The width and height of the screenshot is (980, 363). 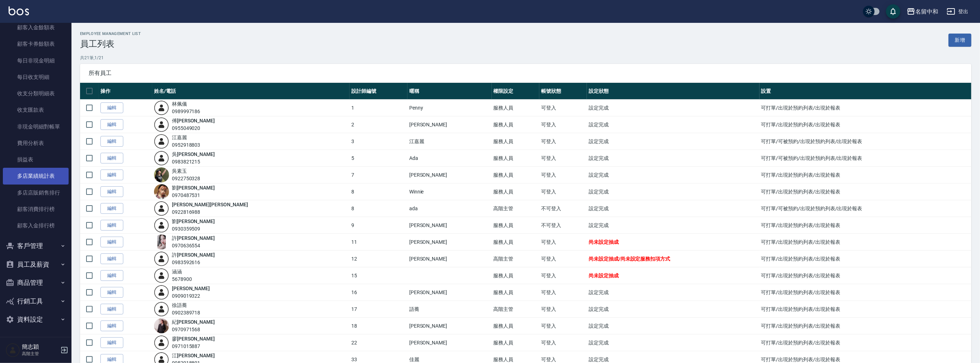 I want to click on th: 權限設定, so click(x=515, y=91).